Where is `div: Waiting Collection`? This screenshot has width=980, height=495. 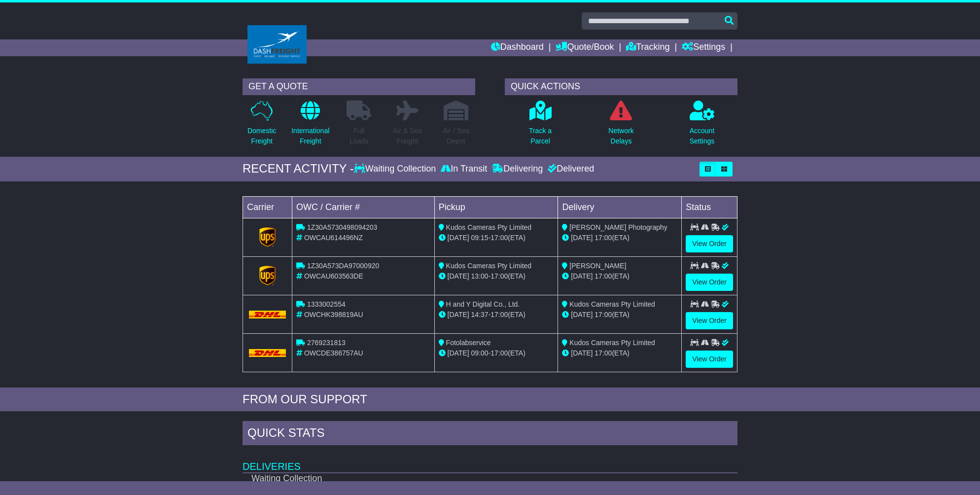 div: Waiting Collection is located at coordinates (396, 169).